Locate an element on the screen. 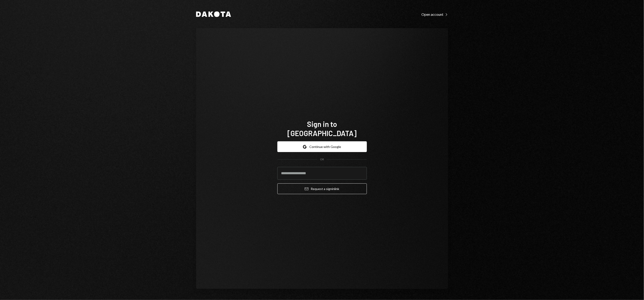  a: Open account is located at coordinates (435, 14).